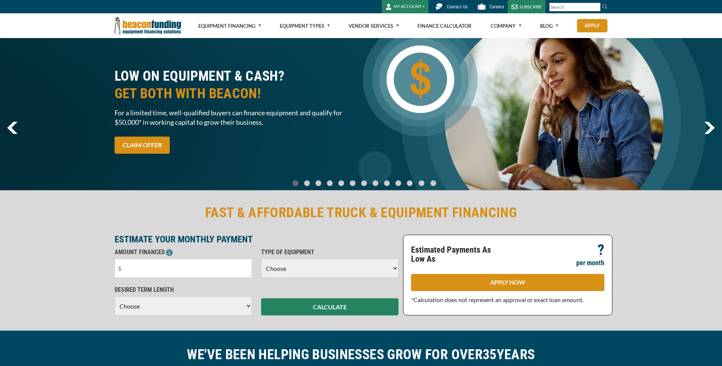 The width and height of the screenshot is (722, 366). Describe the element at coordinates (409, 183) in the screenshot. I see `a: Go To Slide 10` at that location.